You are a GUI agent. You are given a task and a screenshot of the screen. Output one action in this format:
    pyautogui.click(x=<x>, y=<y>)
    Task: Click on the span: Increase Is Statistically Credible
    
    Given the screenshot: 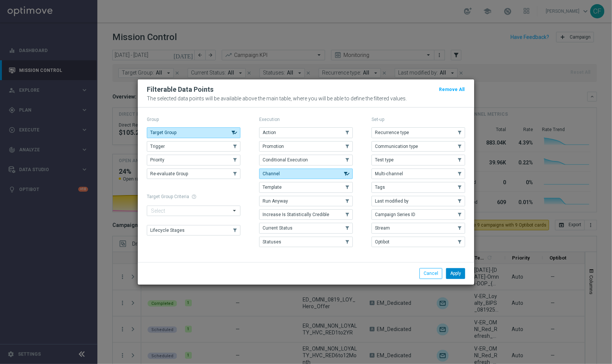 What is the action you would take?
    pyautogui.click(x=296, y=215)
    